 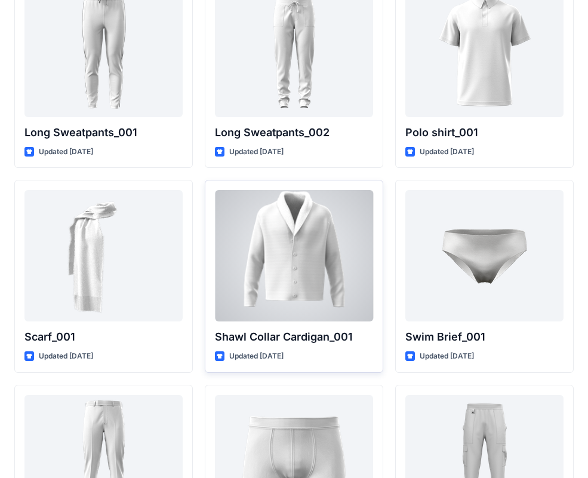 I want to click on p: Swim Brief_001, so click(x=484, y=337).